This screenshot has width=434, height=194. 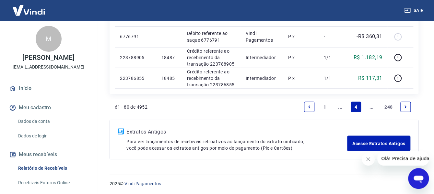 What do you see at coordinates (309, 107) in the screenshot?
I see `a: Previous page` at bounding box center [309, 107].